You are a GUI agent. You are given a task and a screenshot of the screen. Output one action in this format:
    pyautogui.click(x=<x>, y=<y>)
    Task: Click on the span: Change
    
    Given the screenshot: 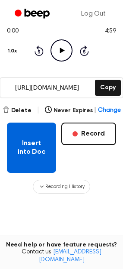 What is the action you would take?
    pyautogui.click(x=110, y=110)
    